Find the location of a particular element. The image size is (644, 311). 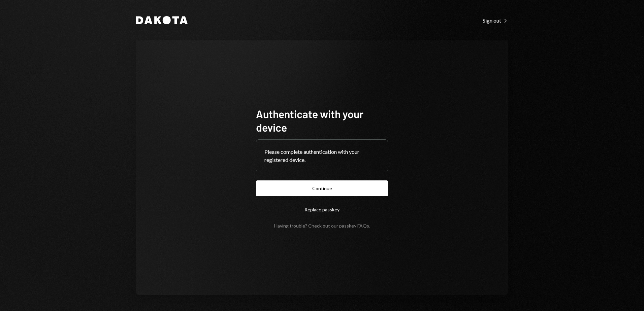

button: Continue is located at coordinates (322, 188).